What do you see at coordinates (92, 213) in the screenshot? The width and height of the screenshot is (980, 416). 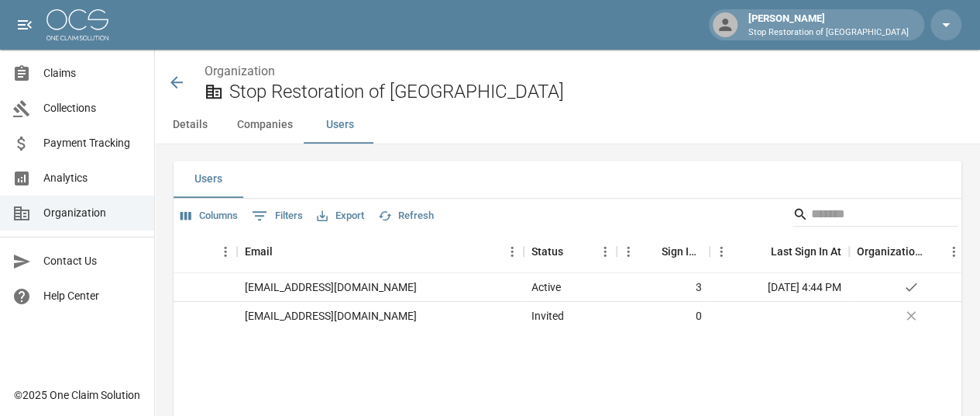 I see `span: Organization` at bounding box center [92, 213].